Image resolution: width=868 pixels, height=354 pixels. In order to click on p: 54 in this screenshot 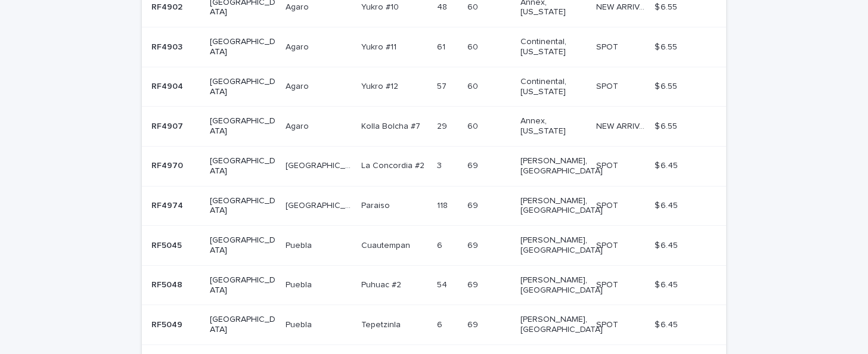, I will do `click(443, 284)`.